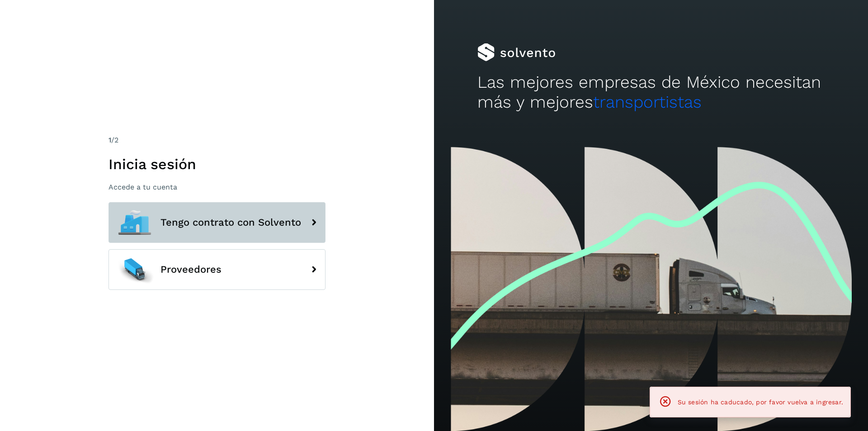 This screenshot has width=868, height=431. I want to click on span: Su sesión ha caducado, por favor vuelva a ingresar., so click(761, 402).